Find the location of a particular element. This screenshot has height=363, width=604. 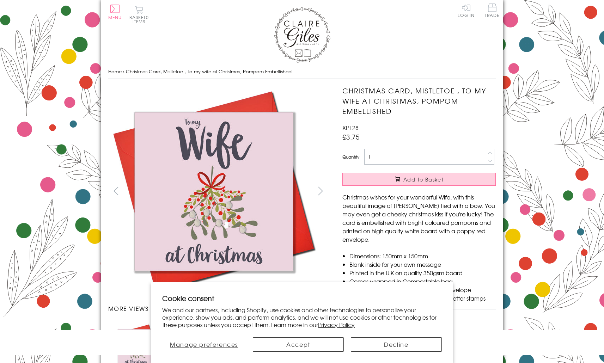

span: XP128 is located at coordinates (350, 128).